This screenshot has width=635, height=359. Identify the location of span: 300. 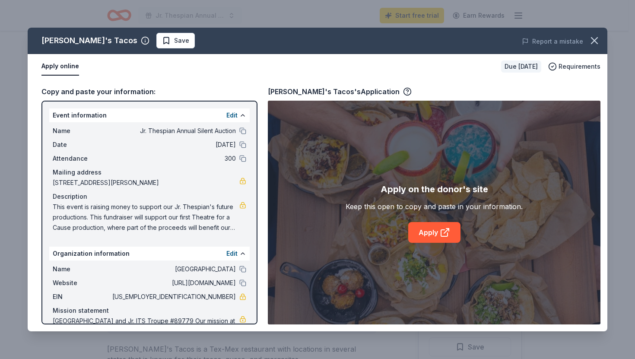
(173, 158).